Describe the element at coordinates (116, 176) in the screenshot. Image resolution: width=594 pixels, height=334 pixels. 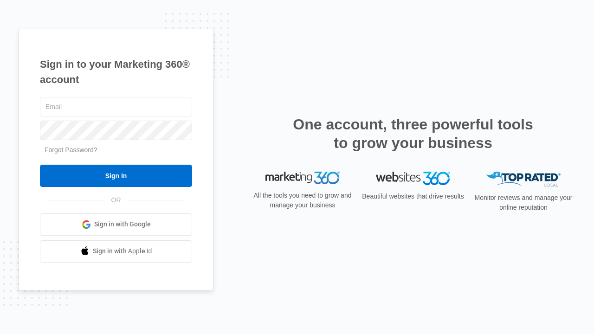
I see `input: Sign In` at that location.